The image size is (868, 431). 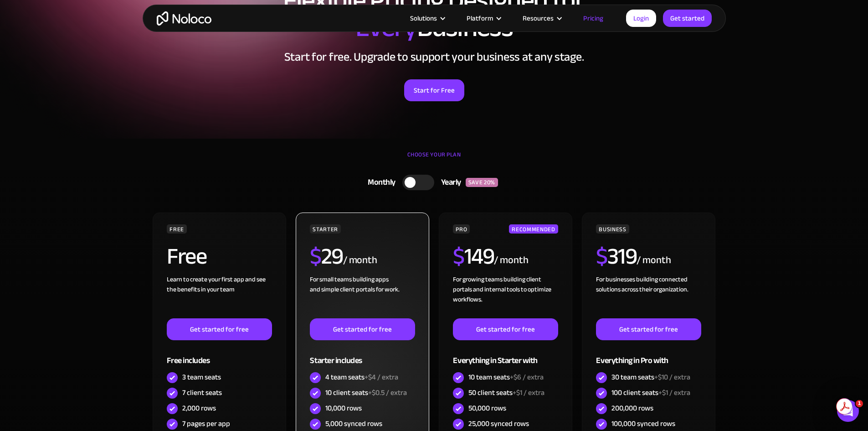 What do you see at coordinates (184, 18) in the screenshot?
I see `a: home` at bounding box center [184, 18].